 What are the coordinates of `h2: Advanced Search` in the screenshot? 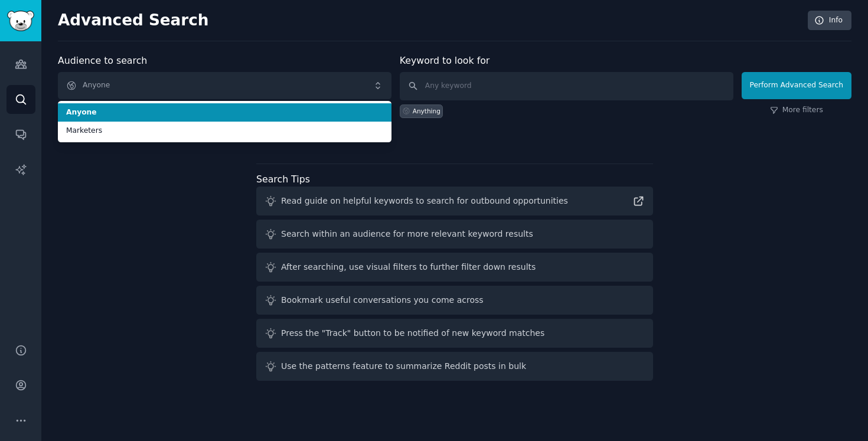 It's located at (429, 20).